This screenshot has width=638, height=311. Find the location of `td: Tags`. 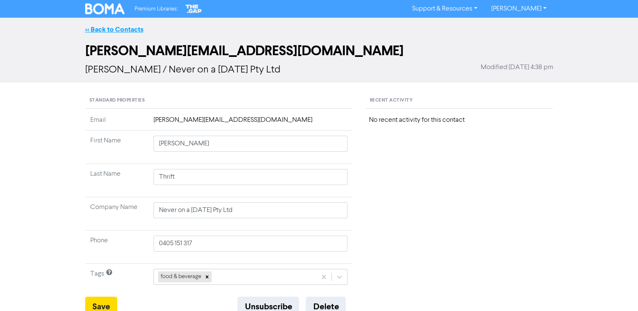

td: Tags is located at coordinates (117, 280).